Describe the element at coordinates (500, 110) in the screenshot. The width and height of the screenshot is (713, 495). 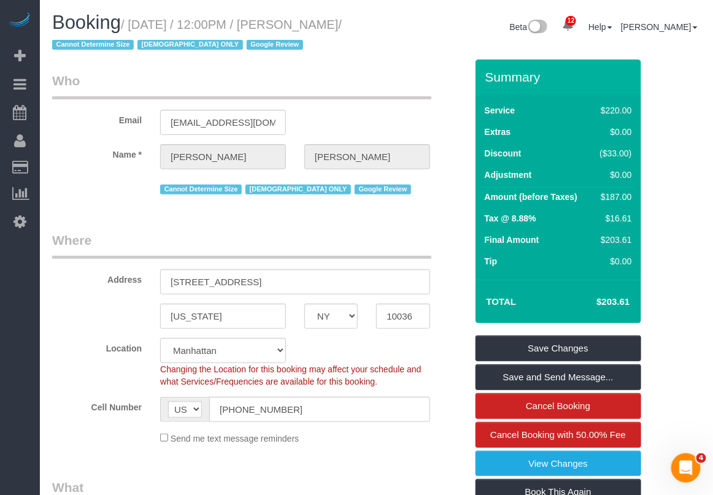
I see `label: Service` at that location.